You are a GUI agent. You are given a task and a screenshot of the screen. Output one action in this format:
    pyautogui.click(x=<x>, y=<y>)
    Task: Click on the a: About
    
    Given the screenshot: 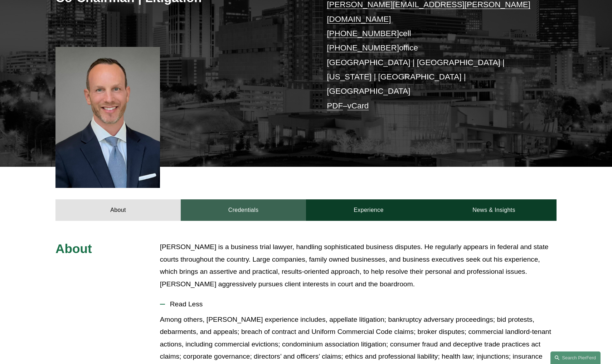 What is the action you would take?
    pyautogui.click(x=118, y=210)
    